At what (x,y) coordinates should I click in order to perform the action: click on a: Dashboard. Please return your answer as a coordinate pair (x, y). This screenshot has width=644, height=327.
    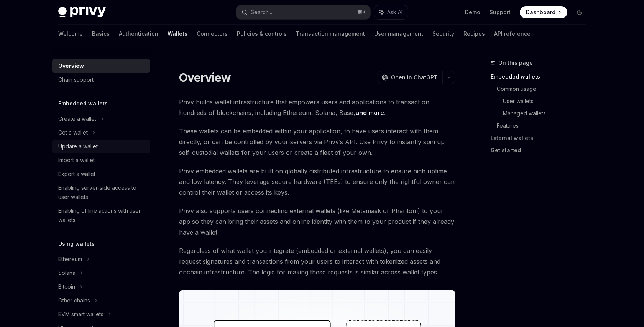
    Looking at the image, I should click on (544, 12).